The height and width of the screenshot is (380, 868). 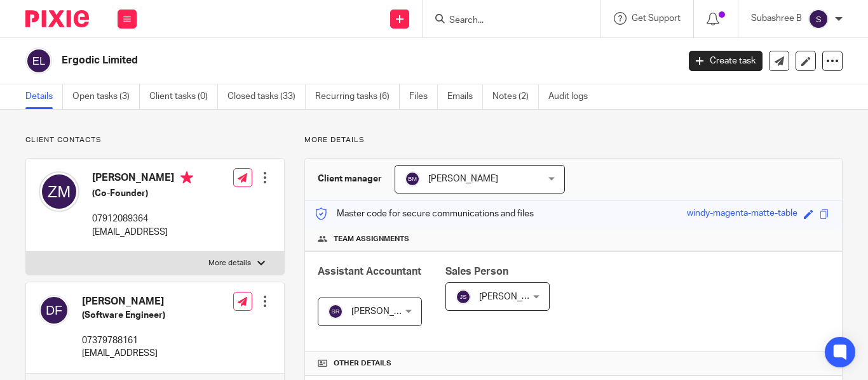 What do you see at coordinates (123, 315) in the screenshot?
I see `h5: (Software Engineer)` at bounding box center [123, 315].